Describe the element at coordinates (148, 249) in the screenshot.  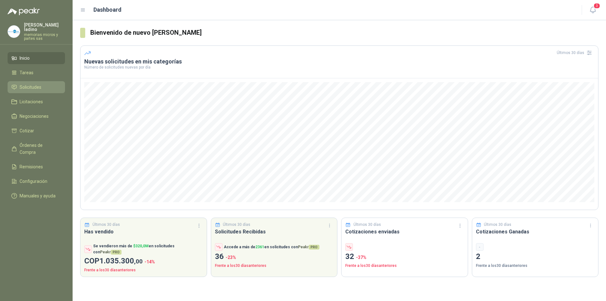
I see `p: Se vendieron más de en solicitudes con` at that location.